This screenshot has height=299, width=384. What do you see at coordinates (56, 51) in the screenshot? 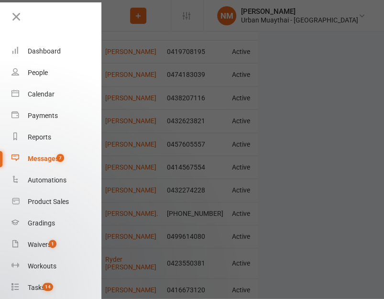
I see `a: Dashboard` at bounding box center [56, 51].